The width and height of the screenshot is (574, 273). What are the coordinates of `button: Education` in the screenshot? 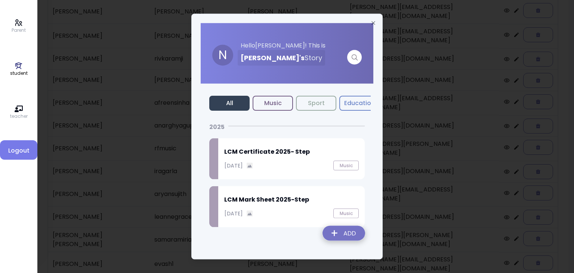 It's located at (359, 103).